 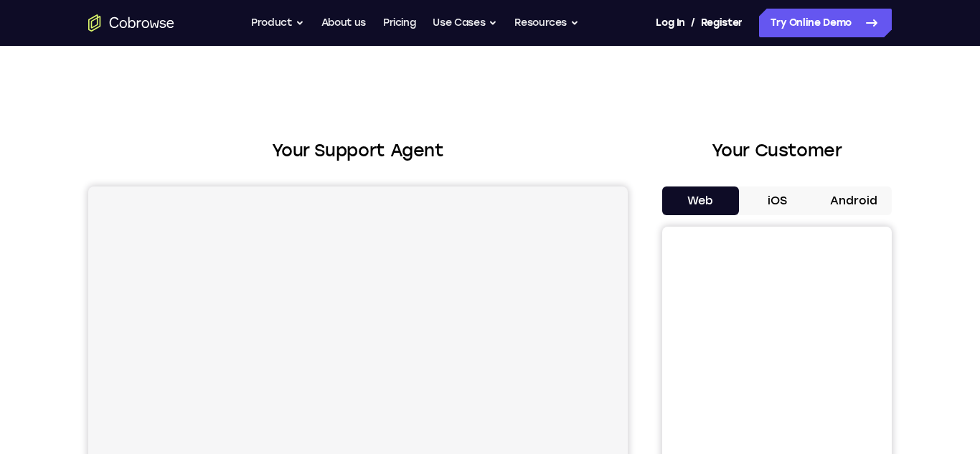 What do you see at coordinates (826, 23) in the screenshot?
I see `a: Try Online Demo` at bounding box center [826, 23].